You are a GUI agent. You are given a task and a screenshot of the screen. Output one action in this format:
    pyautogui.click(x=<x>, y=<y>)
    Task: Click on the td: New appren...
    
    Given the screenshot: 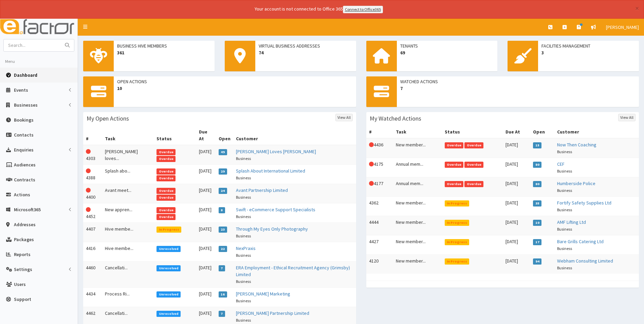 What is the action you would take?
    pyautogui.click(x=128, y=213)
    